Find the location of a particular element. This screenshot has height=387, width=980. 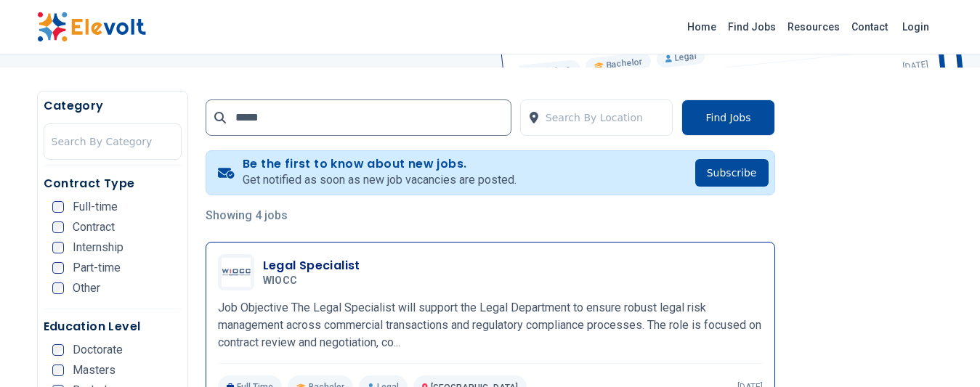

h4: Be the first to know about new jobs. is located at coordinates (379, 164).